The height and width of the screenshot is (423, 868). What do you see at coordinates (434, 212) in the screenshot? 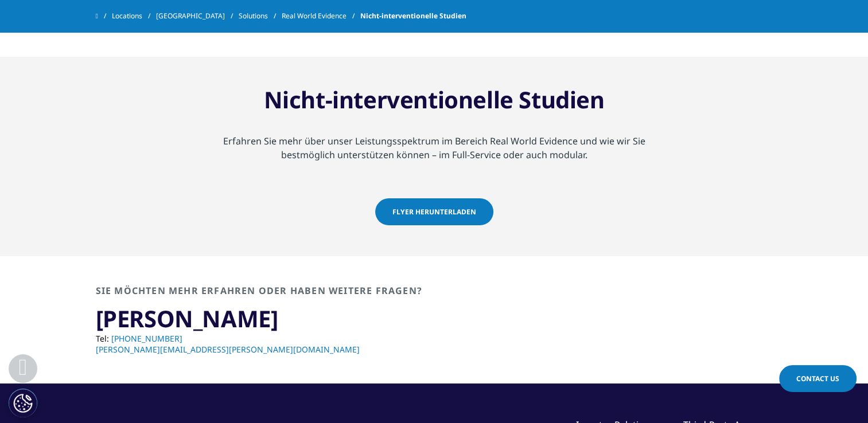
I see `span: FLYER HERUNTERLADEN` at bounding box center [434, 212].